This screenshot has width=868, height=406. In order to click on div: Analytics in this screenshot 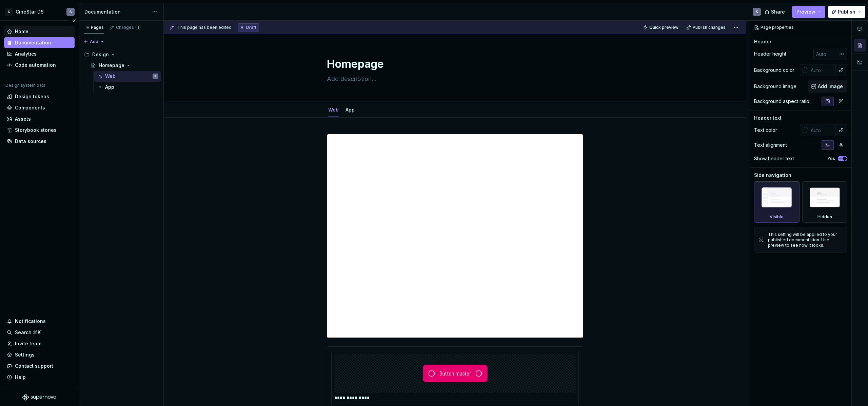, I will do `click(26, 54)`.